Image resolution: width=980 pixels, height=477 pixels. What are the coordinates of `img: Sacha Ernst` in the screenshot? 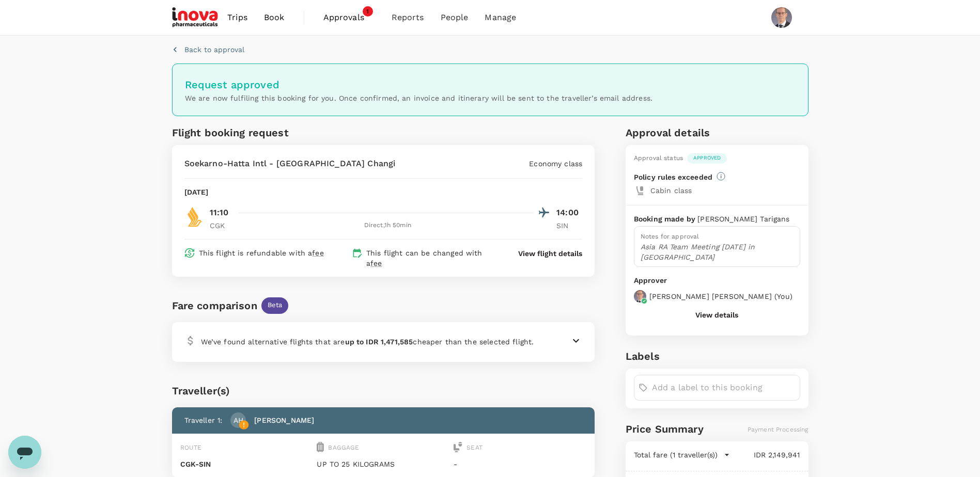 It's located at (781, 18).